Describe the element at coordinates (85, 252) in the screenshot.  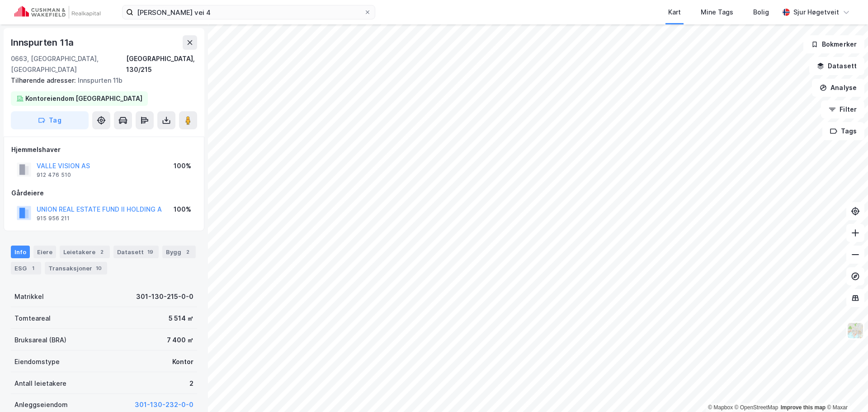
I see `div: Leietakere` at that location.